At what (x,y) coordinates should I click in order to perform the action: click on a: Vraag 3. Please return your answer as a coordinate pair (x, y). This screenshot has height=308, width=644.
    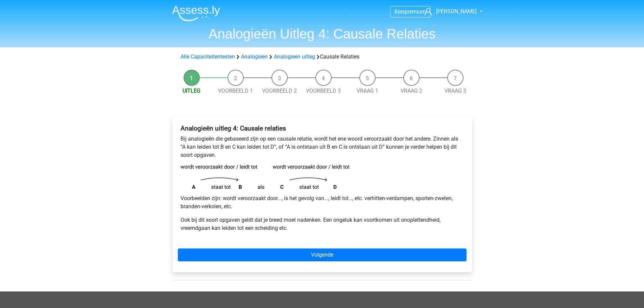
    Looking at the image, I should click on (455, 91).